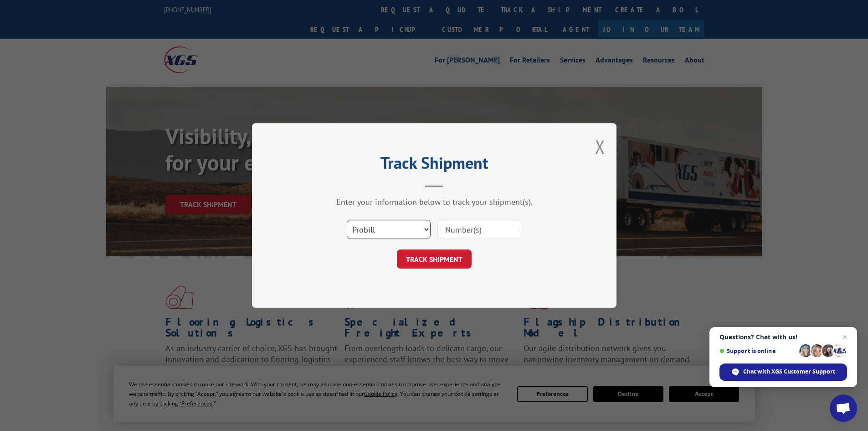 Image resolution: width=868 pixels, height=431 pixels. I want to click on div: Open chat, so click(844, 408).